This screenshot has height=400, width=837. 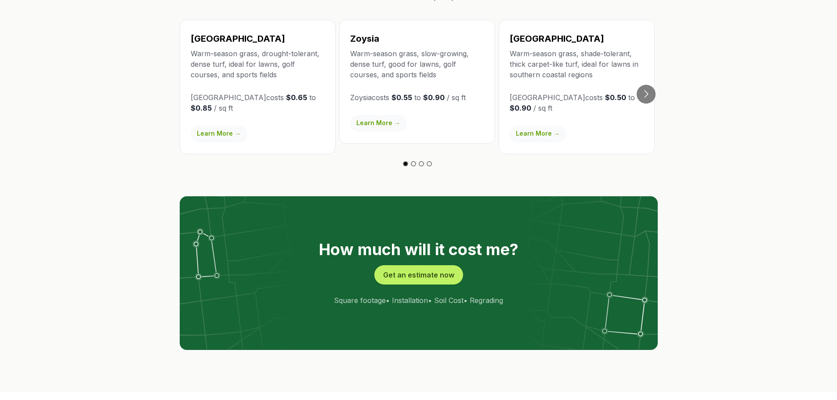 What do you see at coordinates (419, 273) in the screenshot?
I see `img: lot lines graphic` at bounding box center [419, 273].